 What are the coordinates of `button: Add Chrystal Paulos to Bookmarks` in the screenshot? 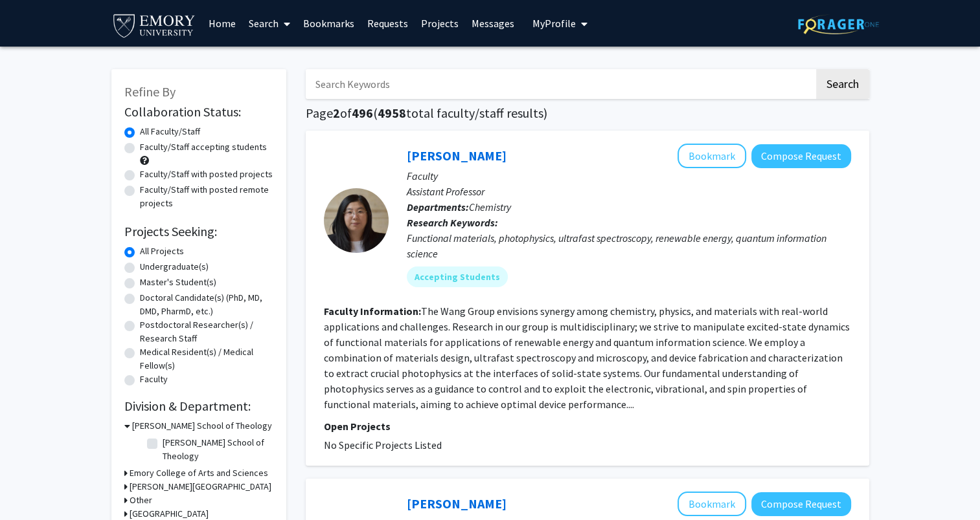 It's located at (712, 504).